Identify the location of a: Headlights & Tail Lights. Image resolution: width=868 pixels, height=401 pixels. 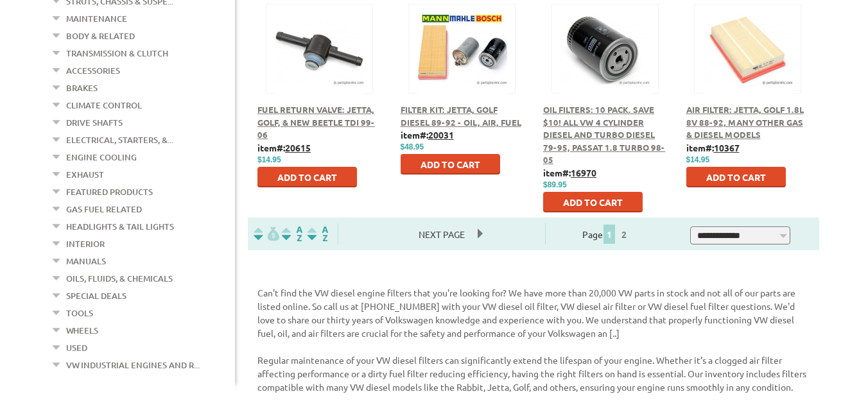
(120, 227).